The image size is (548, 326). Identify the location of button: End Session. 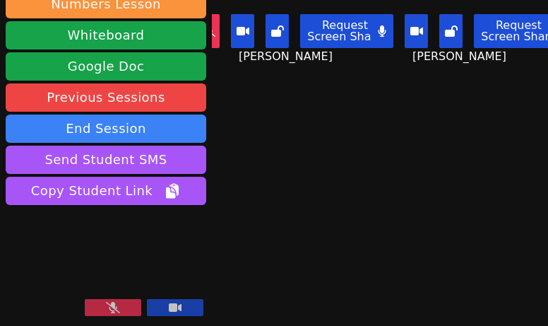
(106, 129).